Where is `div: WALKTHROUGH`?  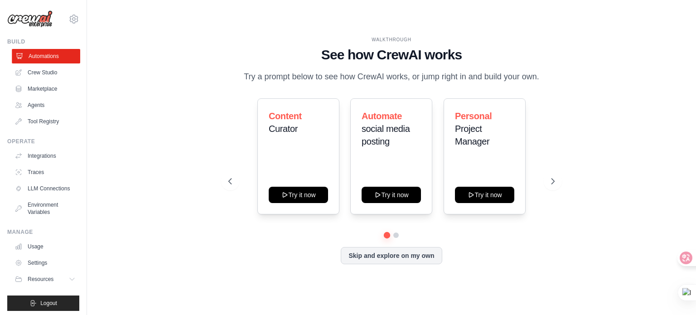
div: WALKTHROUGH is located at coordinates (392, 39).